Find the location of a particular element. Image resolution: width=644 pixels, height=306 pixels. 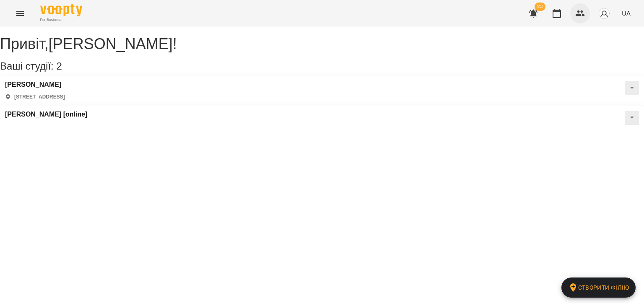

span: For Business is located at coordinates (61, 19).